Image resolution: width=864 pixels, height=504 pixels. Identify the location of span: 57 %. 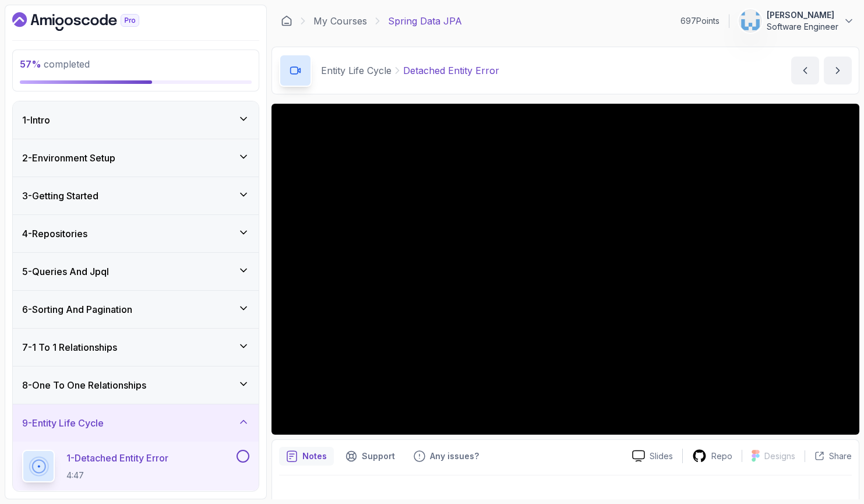
(31, 64).